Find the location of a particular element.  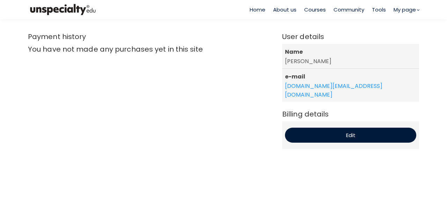

a: Courses is located at coordinates (315, 9).